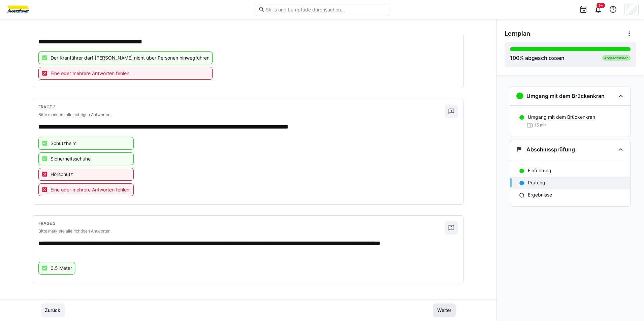  I want to click on input: Skills und Lernpfade durchsuchen…, so click(326, 9).